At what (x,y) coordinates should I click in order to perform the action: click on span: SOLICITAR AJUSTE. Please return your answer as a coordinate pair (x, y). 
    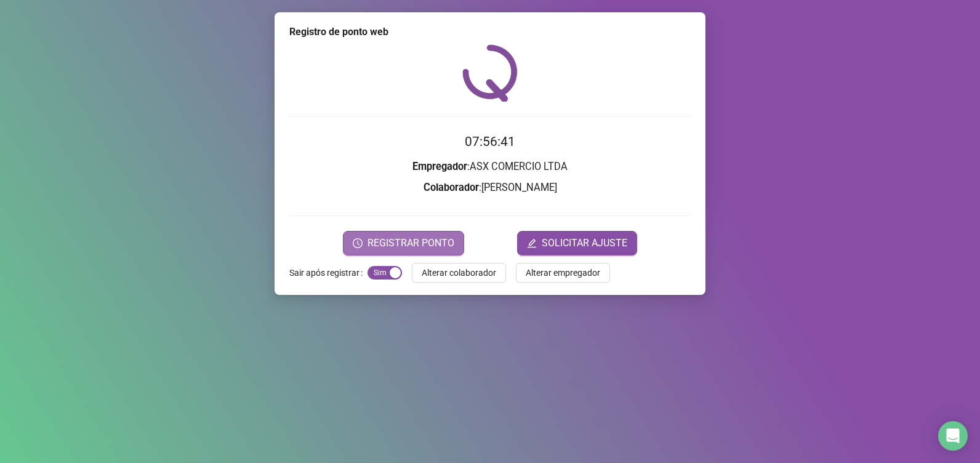
    Looking at the image, I should click on (584, 243).